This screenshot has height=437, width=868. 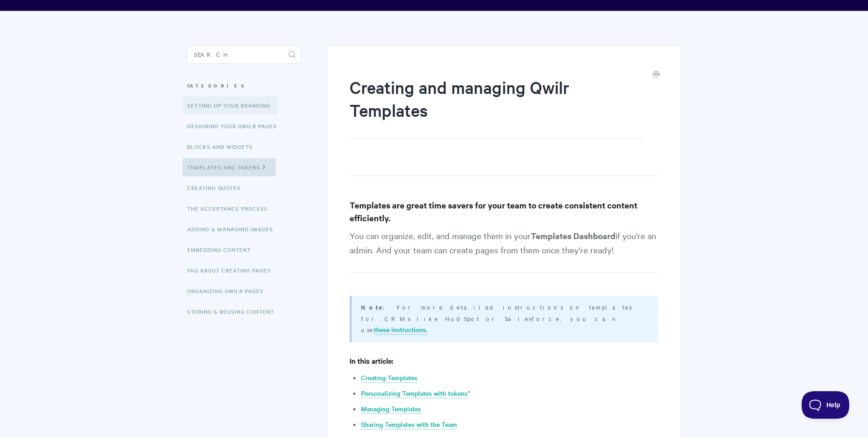 I want to click on a: Organizing Qwilr Pages, so click(x=229, y=291).